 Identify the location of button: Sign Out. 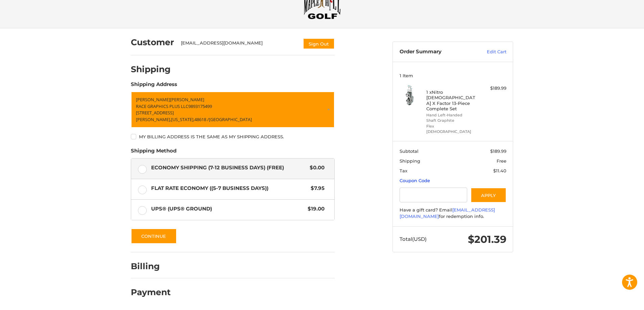
(319, 44).